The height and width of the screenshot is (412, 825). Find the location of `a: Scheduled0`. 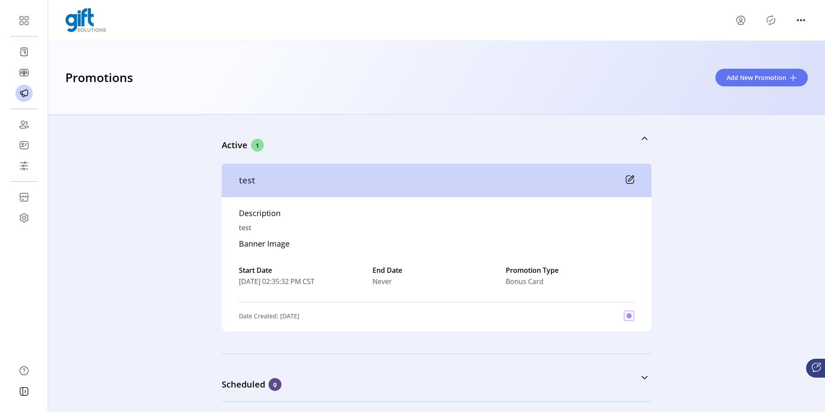

a: Scheduled0 is located at coordinates (436, 378).